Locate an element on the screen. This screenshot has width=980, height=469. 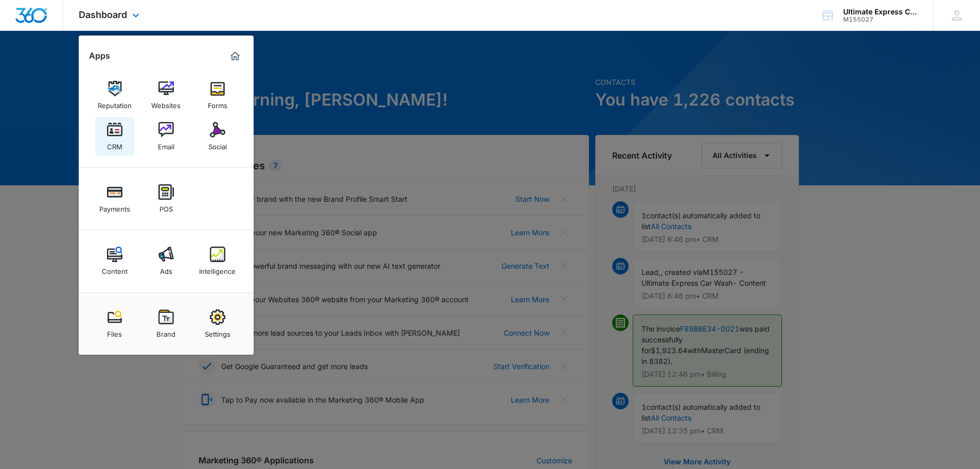
span: Dashboard is located at coordinates (103, 14).